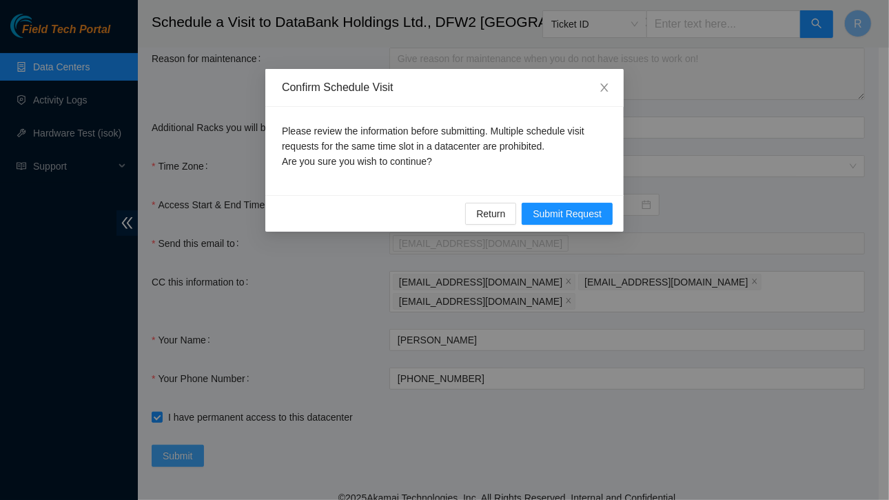  I want to click on span: Submit Request, so click(567, 214).